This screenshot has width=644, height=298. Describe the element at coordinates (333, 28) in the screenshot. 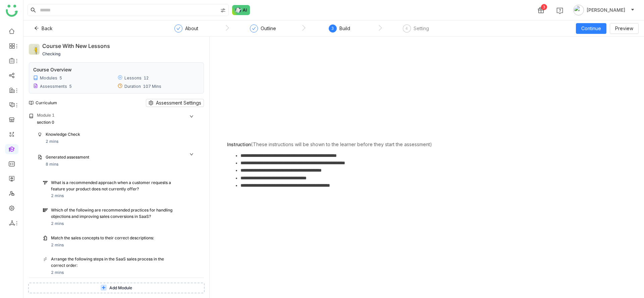

I see `span: 3` at that location.